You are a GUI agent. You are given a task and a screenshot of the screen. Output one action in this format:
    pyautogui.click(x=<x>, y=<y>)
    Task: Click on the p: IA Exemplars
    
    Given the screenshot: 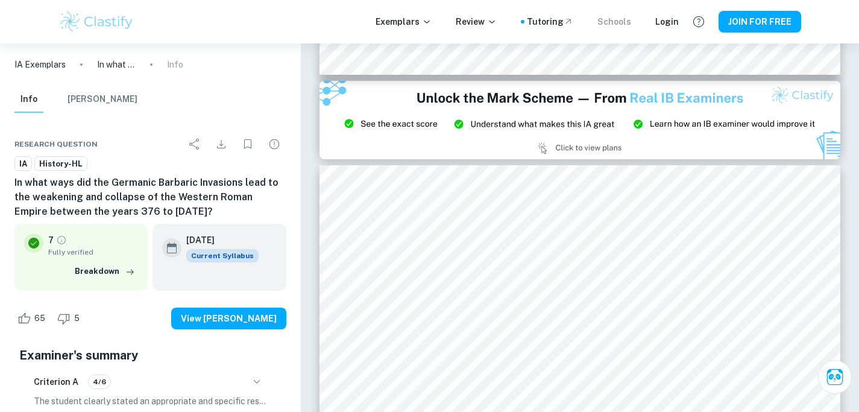 What is the action you would take?
    pyautogui.click(x=40, y=65)
    